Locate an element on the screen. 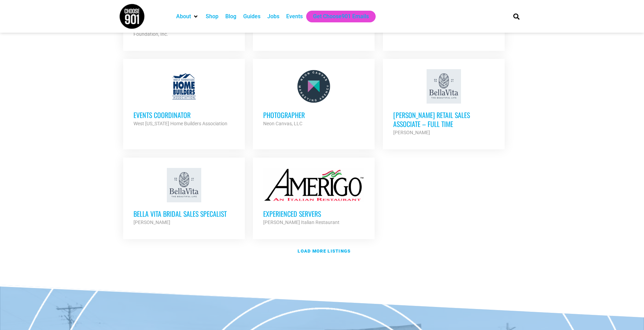 The image size is (644, 330). a: Photographer Neon Canvas, LLC is located at coordinates (314, 98).